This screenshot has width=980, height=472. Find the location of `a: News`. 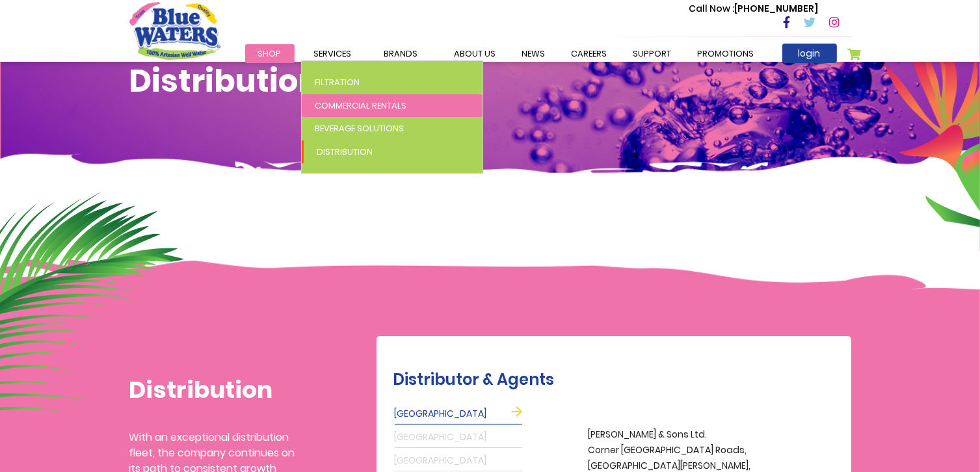

a: News is located at coordinates (534, 53).